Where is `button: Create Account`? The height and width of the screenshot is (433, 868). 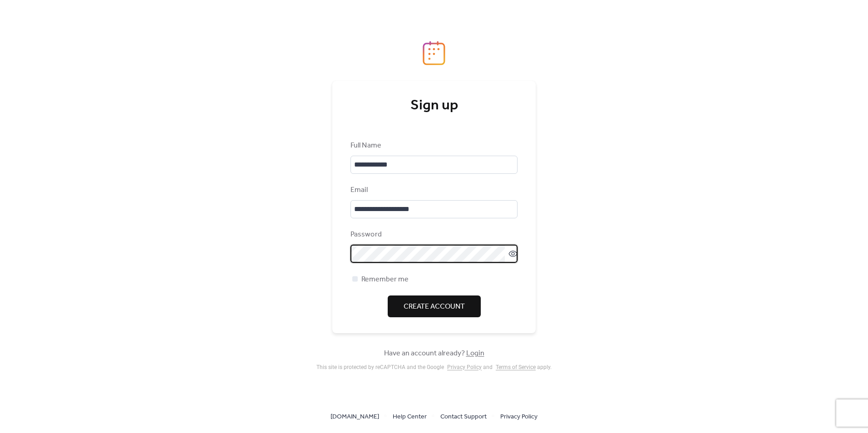
button: Create Account is located at coordinates (434, 306).